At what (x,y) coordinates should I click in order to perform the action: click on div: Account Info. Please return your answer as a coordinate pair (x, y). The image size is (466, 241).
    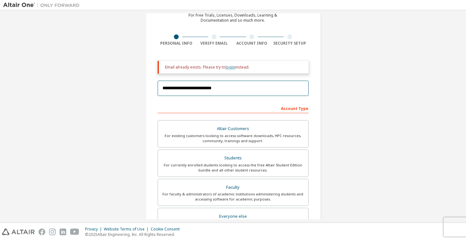
    Looking at the image, I should click on (252, 43).